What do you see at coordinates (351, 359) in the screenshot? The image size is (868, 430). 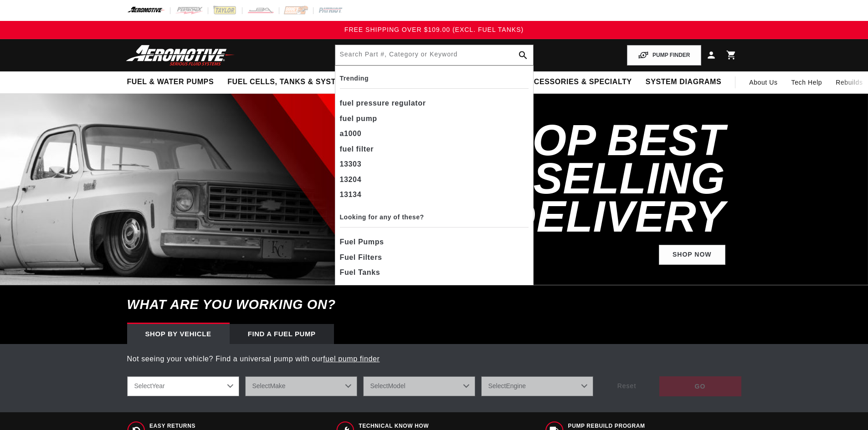 I see `a: fuel pump finder` at bounding box center [351, 359].